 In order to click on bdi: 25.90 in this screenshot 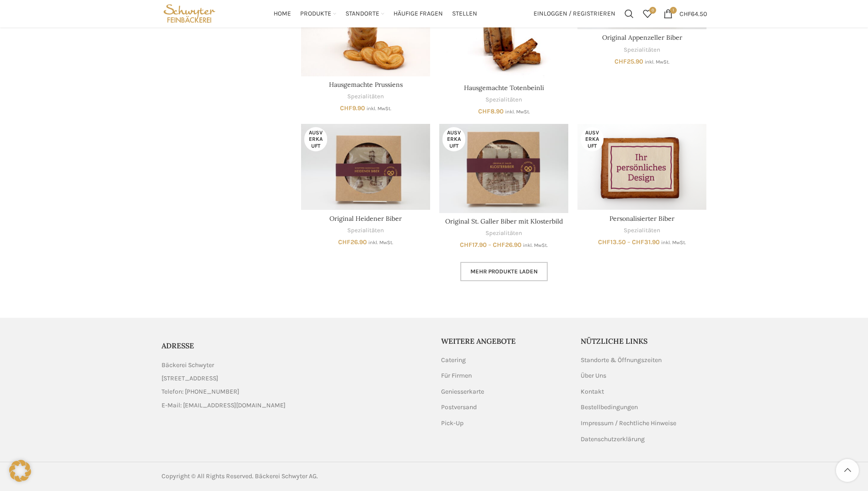, I will do `click(628, 62)`.